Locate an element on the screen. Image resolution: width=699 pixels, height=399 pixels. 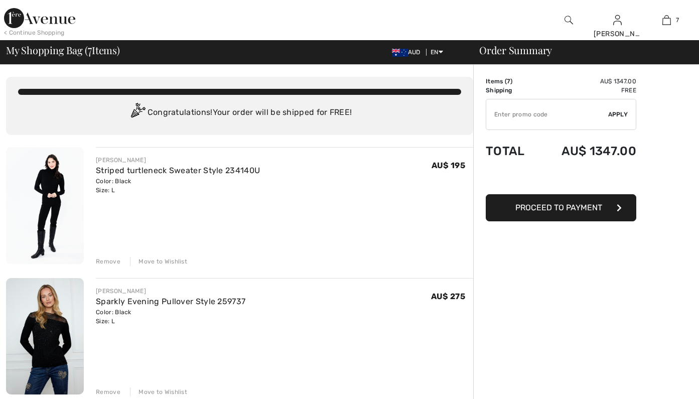
img: Striped turtleneck Sweater Style 234140U is located at coordinates (45, 205).